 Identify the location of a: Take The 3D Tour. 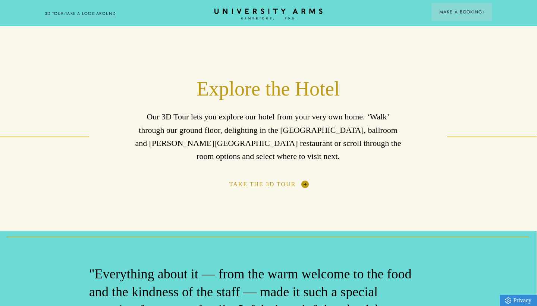
(268, 184).